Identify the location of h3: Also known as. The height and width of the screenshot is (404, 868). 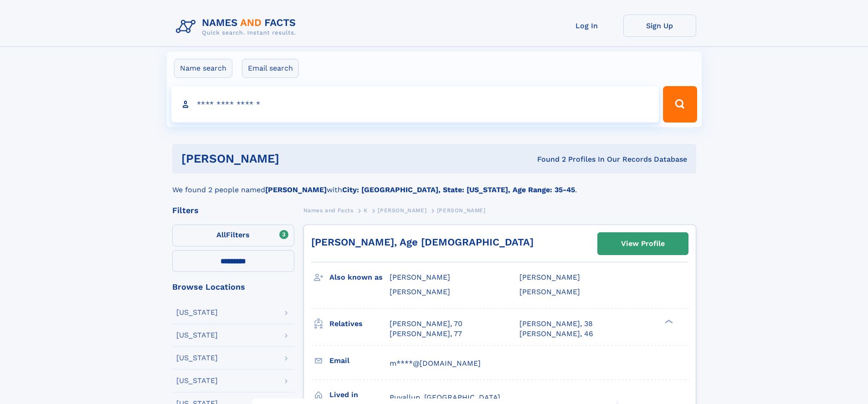
(360, 278).